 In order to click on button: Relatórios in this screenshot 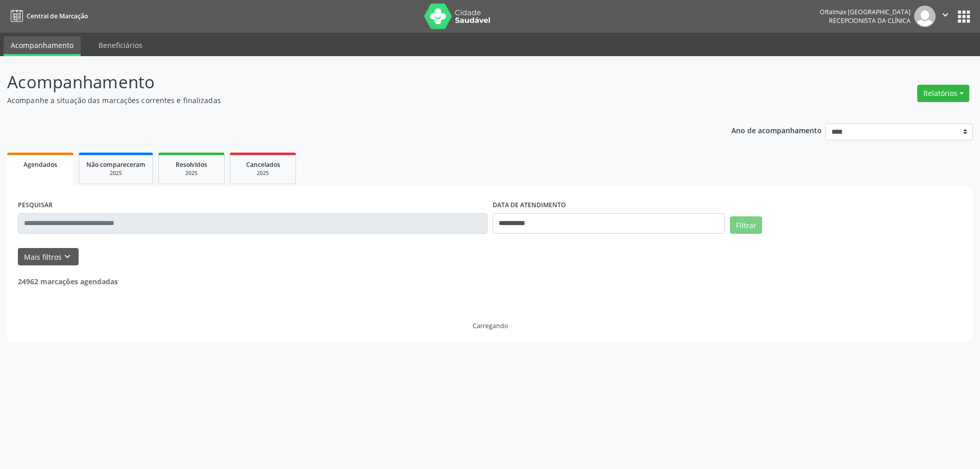, I will do `click(944, 94)`.